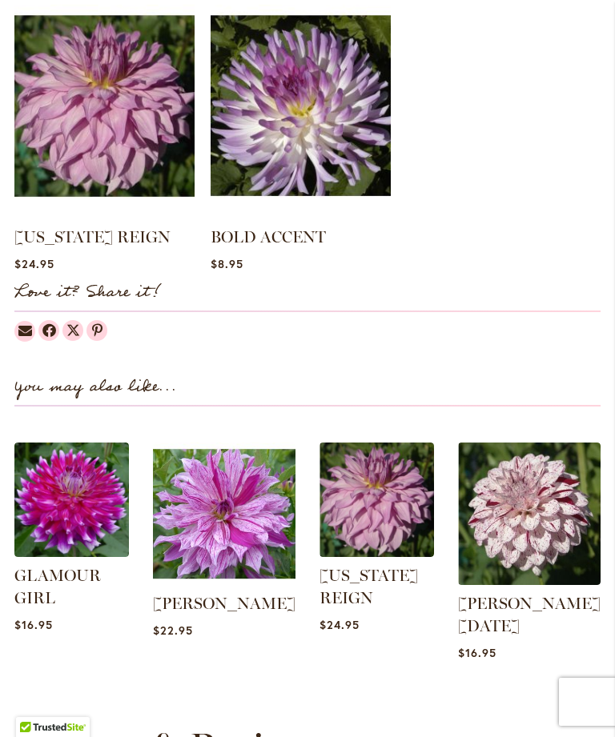  What do you see at coordinates (529, 514) in the screenshot?
I see `img: HULIN'S CARNIVAL` at bounding box center [529, 514].